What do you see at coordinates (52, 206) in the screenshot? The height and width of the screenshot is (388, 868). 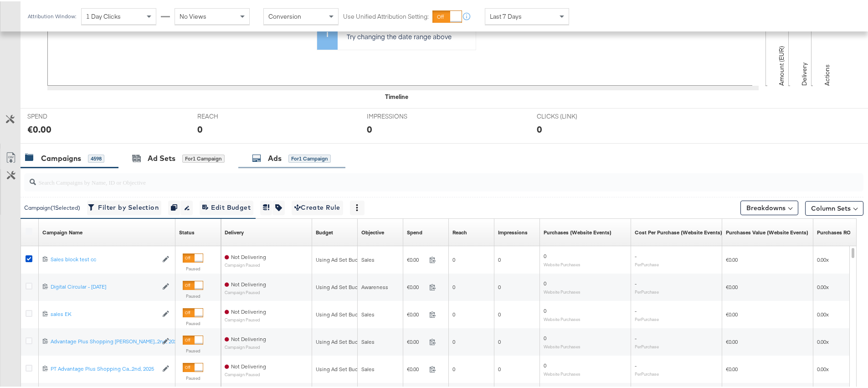 I see `div: Campaign ( 1 Selected)` at bounding box center [52, 206].